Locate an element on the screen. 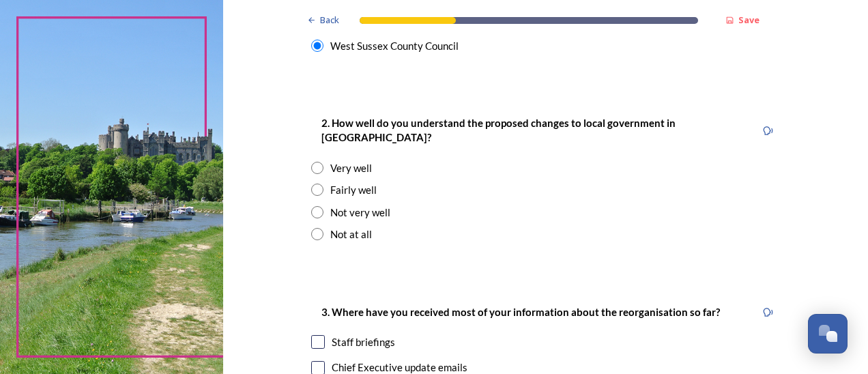  button: Open Chat is located at coordinates (828, 334).